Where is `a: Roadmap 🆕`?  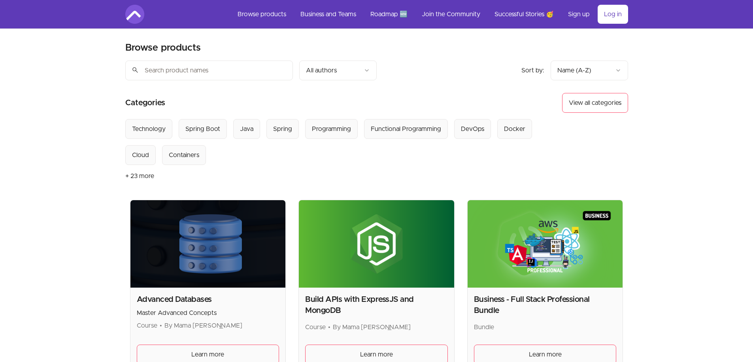
a: Roadmap 🆕 is located at coordinates (389, 14).